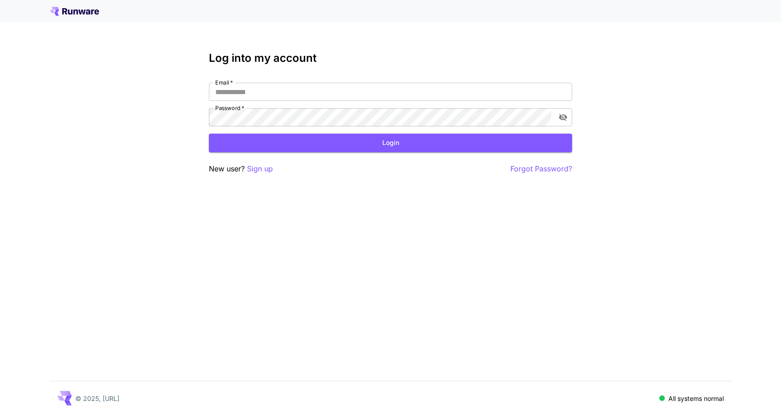  I want to click on p: Forgot Password?, so click(541, 168).